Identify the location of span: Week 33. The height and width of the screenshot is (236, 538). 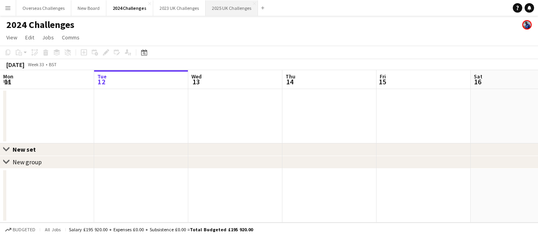
(36, 64).